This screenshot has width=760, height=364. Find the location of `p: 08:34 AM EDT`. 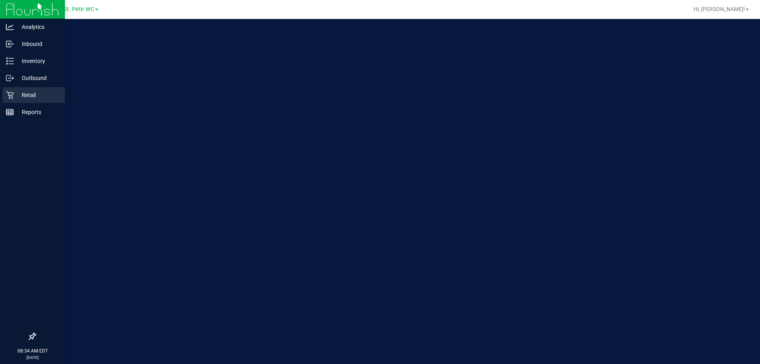

p: 08:34 AM EDT is located at coordinates (32, 351).